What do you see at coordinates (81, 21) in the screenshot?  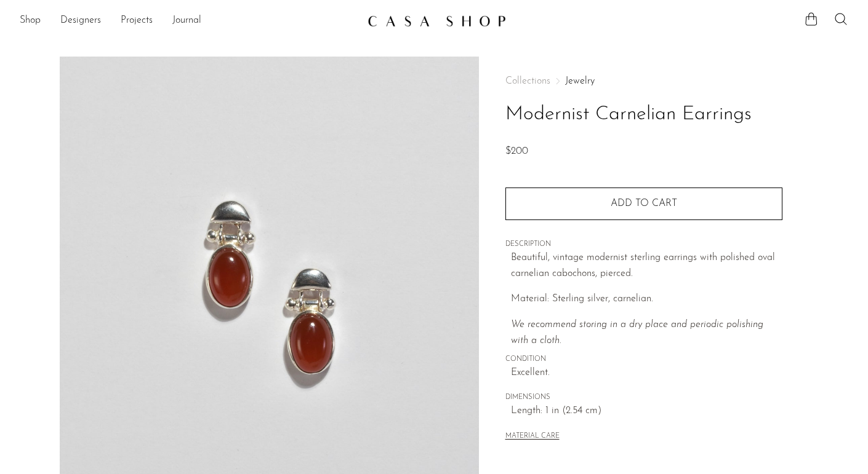 I see `a: Designers` at bounding box center [81, 21].